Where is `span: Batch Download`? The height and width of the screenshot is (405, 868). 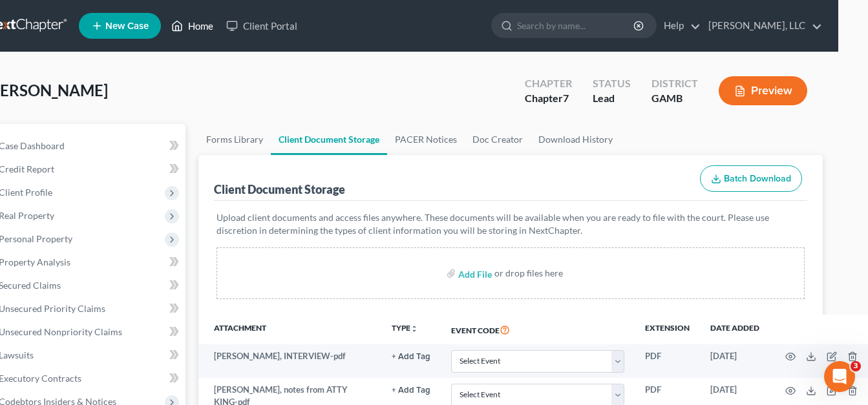
span: Batch Download is located at coordinates (758, 179).